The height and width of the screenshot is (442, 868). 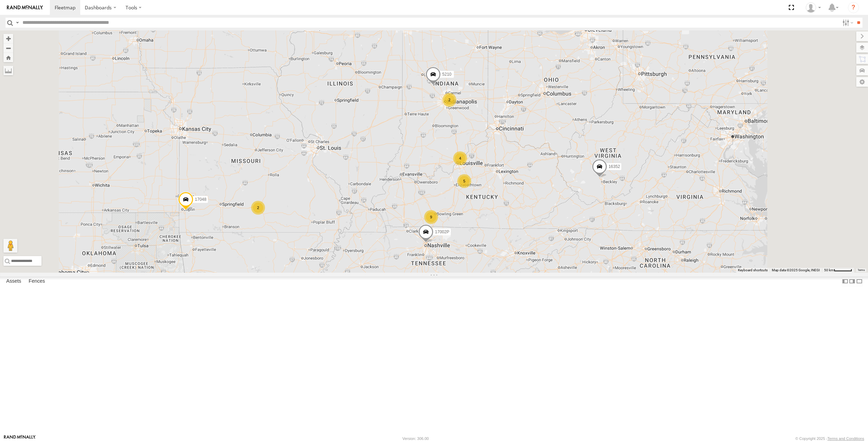 What do you see at coordinates (861, 271) in the screenshot?
I see `a: Terms (opens in new tab)` at bounding box center [861, 271].